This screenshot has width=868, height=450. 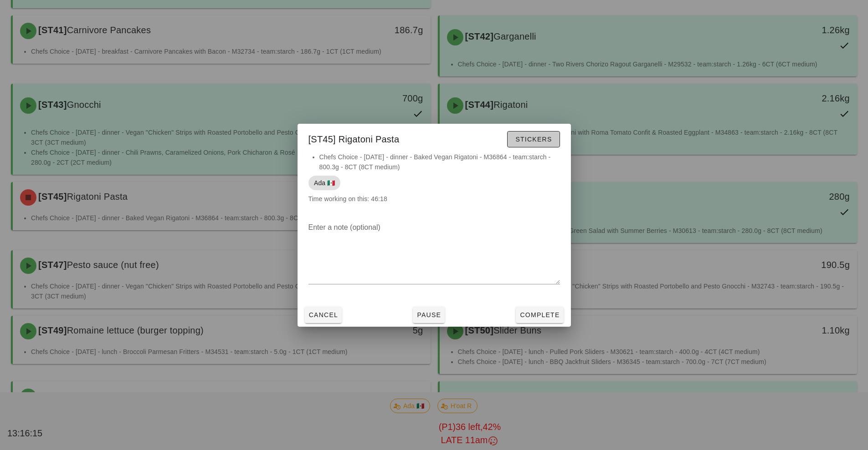 What do you see at coordinates (533, 139) in the screenshot?
I see `button: Stickers` at bounding box center [533, 139].